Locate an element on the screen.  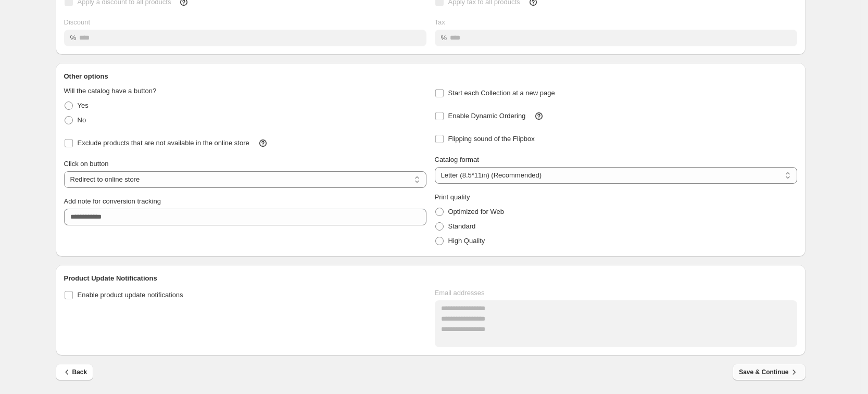
span: Standard is located at coordinates (462, 226).